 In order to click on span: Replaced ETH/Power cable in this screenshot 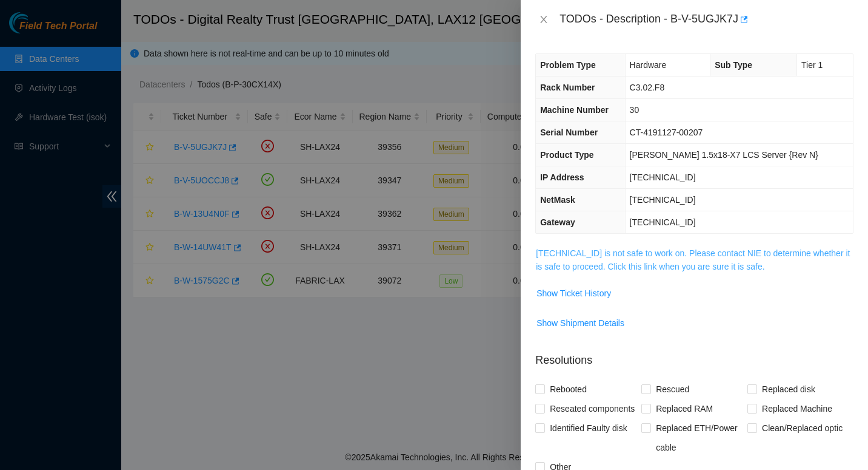, I will do `click(699, 437)`.